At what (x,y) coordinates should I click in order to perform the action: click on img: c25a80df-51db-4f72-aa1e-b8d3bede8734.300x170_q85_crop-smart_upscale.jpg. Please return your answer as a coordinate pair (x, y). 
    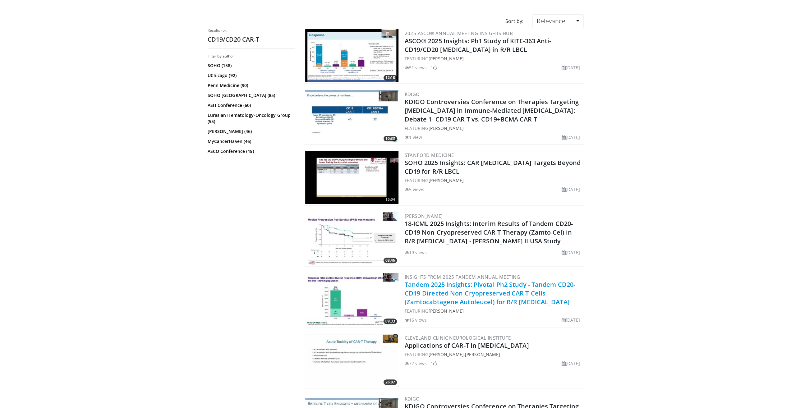
    Looking at the image, I should click on (352, 238).